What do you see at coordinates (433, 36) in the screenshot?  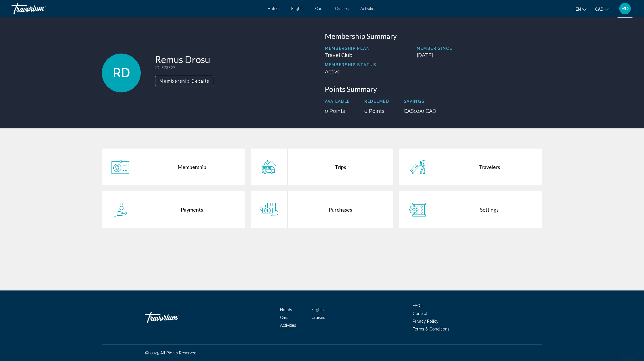 I see `h3: Membership Summary` at bounding box center [433, 36].